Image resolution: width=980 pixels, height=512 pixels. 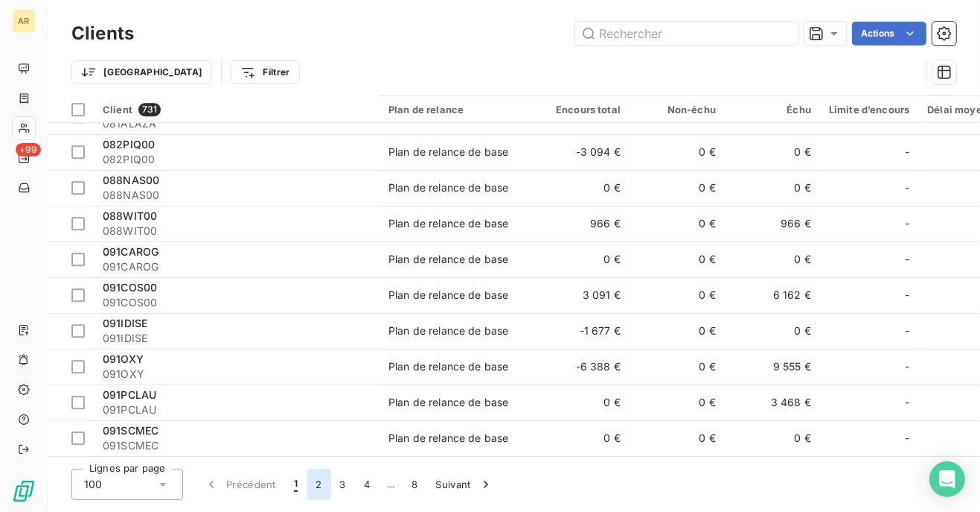 What do you see at coordinates (457, 110) in the screenshot?
I see `div: Plan de relance` at bounding box center [457, 110].